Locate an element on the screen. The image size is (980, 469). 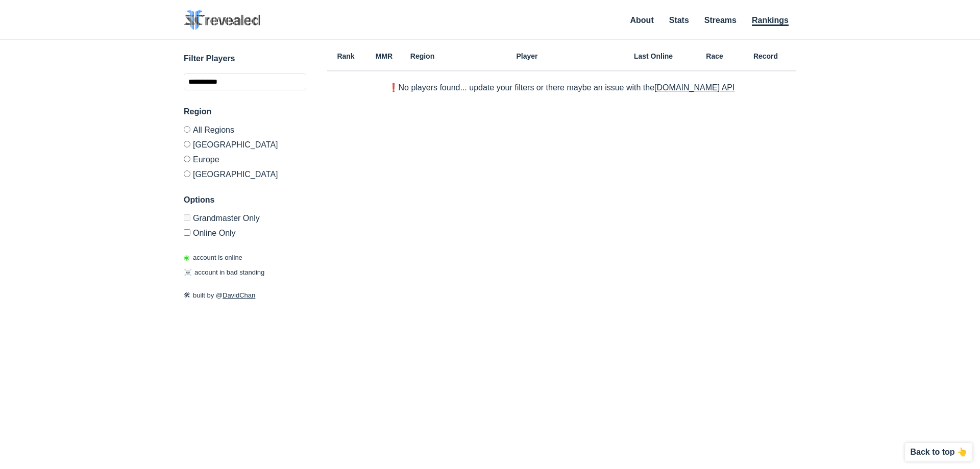
a: Stats is located at coordinates (679, 20).